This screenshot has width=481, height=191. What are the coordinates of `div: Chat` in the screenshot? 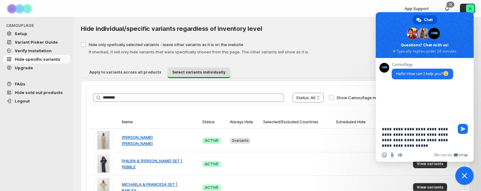 It's located at (424, 20).